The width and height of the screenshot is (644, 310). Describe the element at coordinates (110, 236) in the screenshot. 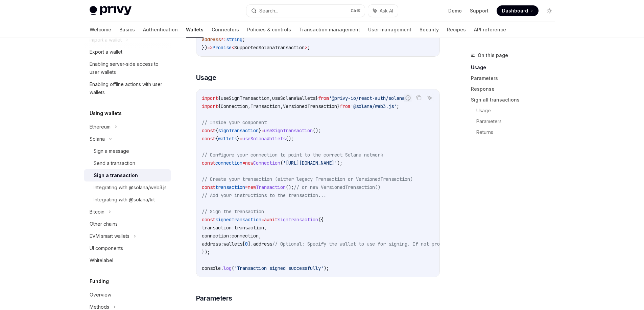

I see `div: EVM smart wallets` at that location.